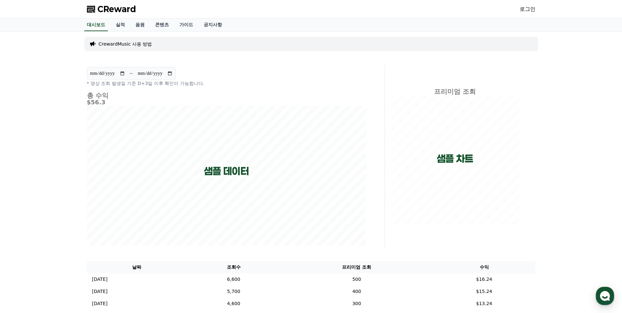 The width and height of the screenshot is (622, 313). Describe the element at coordinates (227, 102) in the screenshot. I see `h5: $56.3` at that location.